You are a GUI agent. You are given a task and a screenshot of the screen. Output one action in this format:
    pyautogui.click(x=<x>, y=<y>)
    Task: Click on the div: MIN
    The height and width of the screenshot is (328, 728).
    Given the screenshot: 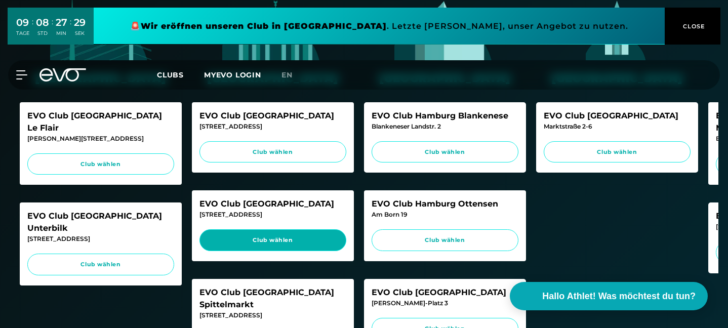 What is the action you would take?
    pyautogui.click(x=61, y=33)
    